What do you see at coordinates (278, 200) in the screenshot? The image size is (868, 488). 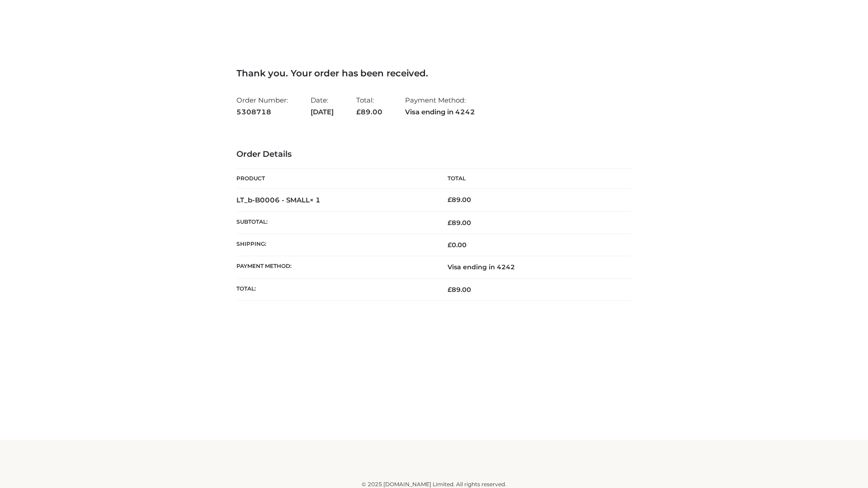 I see `strong: LT_b-B0006 - SMALL` at bounding box center [278, 200].